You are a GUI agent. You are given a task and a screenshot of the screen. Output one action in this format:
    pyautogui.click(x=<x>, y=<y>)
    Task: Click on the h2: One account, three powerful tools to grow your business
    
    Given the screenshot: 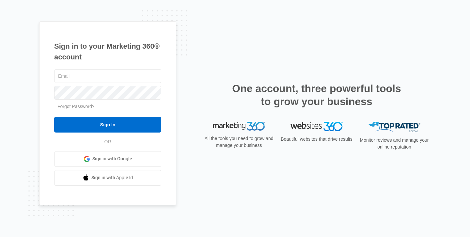 What is the action you would take?
    pyautogui.click(x=316, y=95)
    